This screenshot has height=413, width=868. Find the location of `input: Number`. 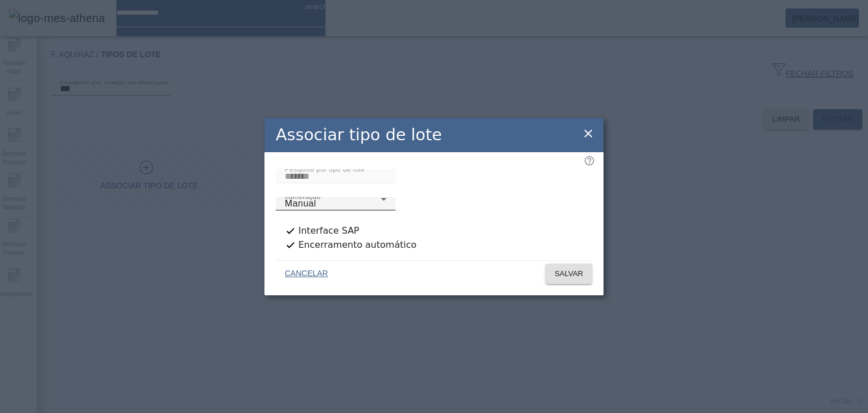

input: Number is located at coordinates (336, 176).